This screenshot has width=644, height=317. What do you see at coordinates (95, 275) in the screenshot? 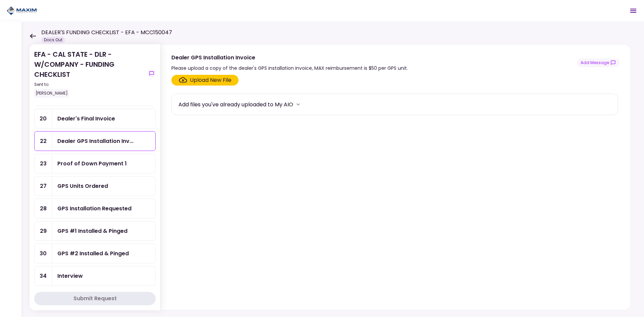
I see `a: 34Interview` at bounding box center [95, 275].